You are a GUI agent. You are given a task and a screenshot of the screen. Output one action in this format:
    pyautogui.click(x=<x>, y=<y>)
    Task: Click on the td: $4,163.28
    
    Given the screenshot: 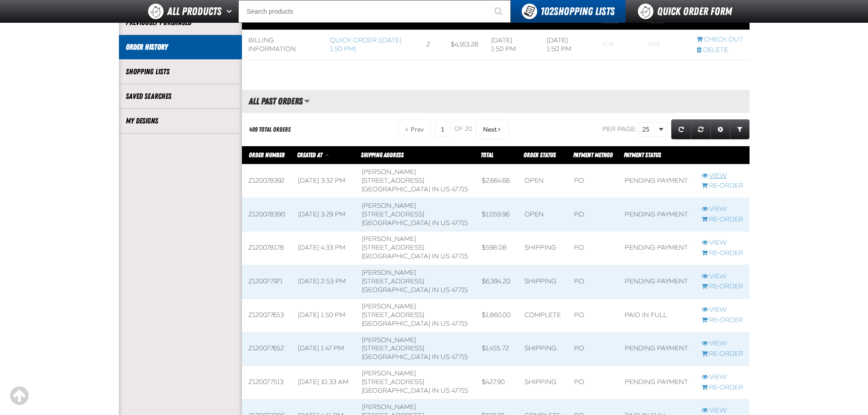 What is the action you would take?
    pyautogui.click(x=464, y=45)
    